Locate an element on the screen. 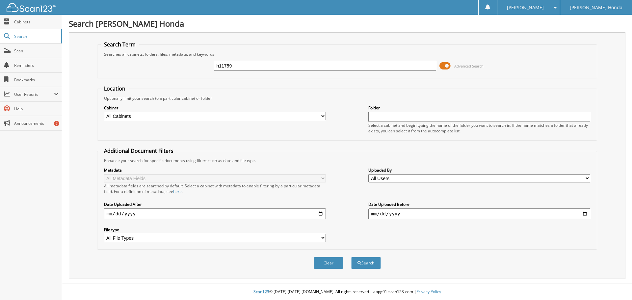  label: Metadata is located at coordinates (215, 170).